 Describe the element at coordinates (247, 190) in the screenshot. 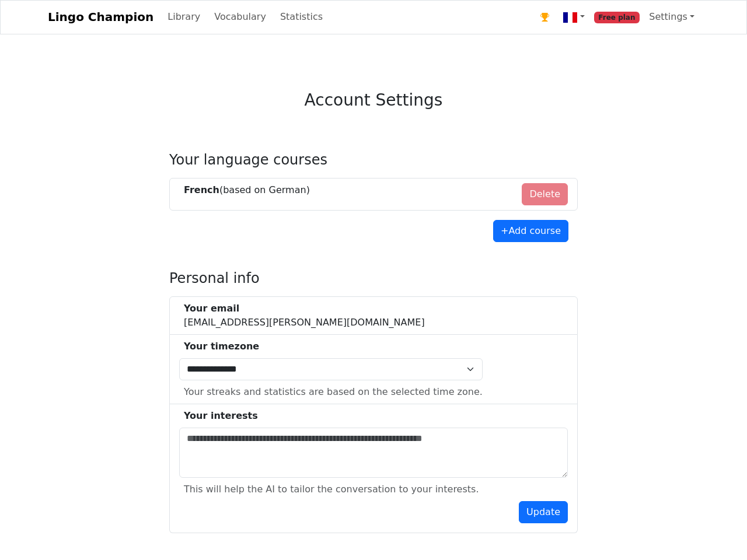

I see `div: (based on German )` at that location.